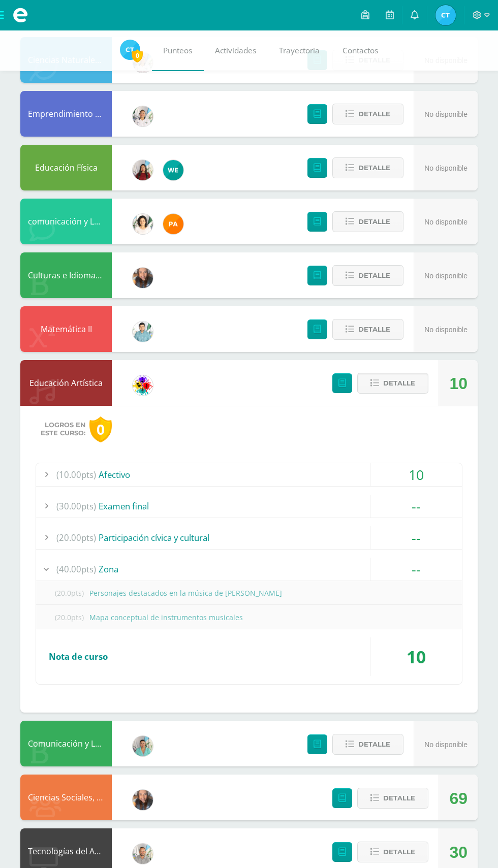 This screenshot has height=868, width=498. I want to click on span: (10.00pts), so click(76, 475).